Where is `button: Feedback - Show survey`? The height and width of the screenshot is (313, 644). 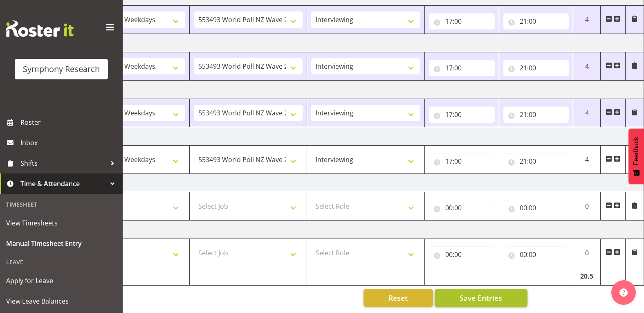 button: Feedback - Show survey is located at coordinates (636, 156).